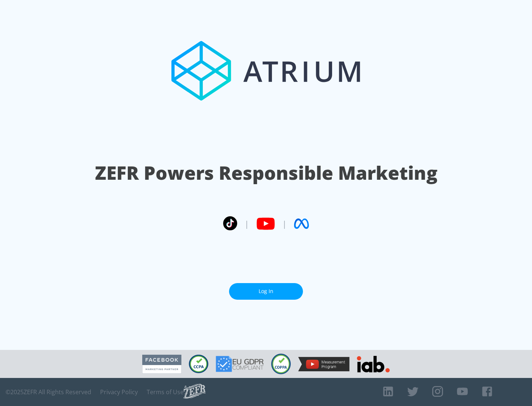 The width and height of the screenshot is (532, 406). Describe the element at coordinates (281, 364) in the screenshot. I see `img: COPPA Compliant` at that location.